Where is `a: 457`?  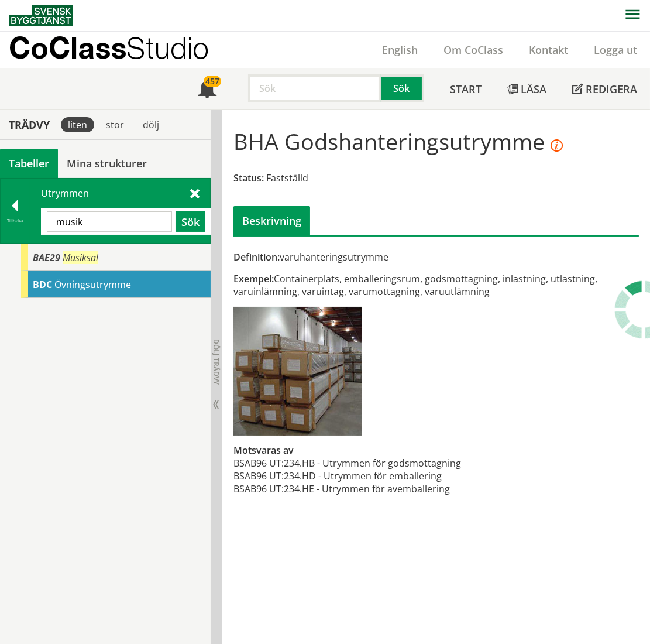 a: 457 is located at coordinates (207, 89).